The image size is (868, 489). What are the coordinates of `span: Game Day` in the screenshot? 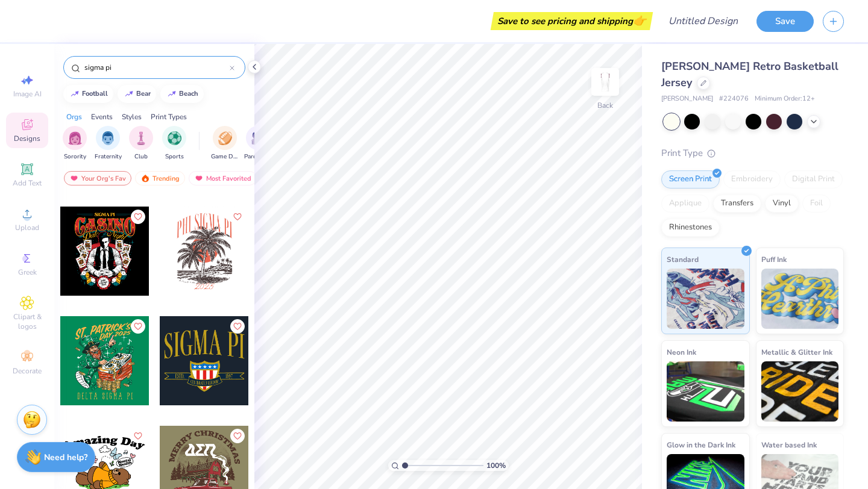 It's located at (225, 157).